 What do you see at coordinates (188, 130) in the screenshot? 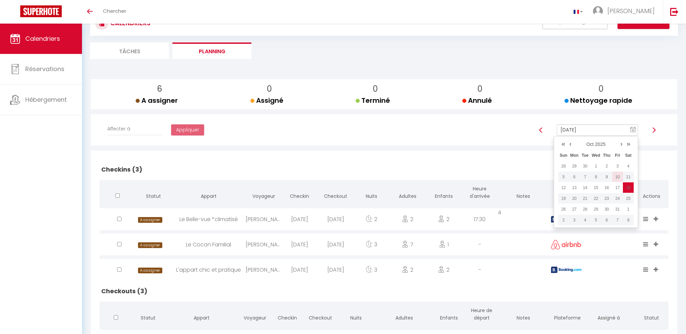
I see `button: Appliquer` at bounding box center [188, 130].